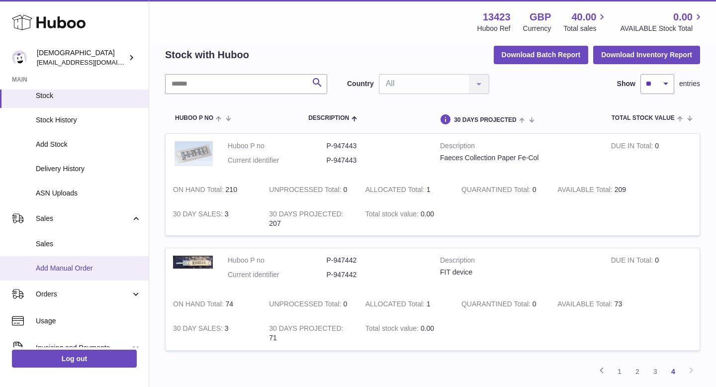  Describe the element at coordinates (74, 359) in the screenshot. I see `a: Log out` at that location.